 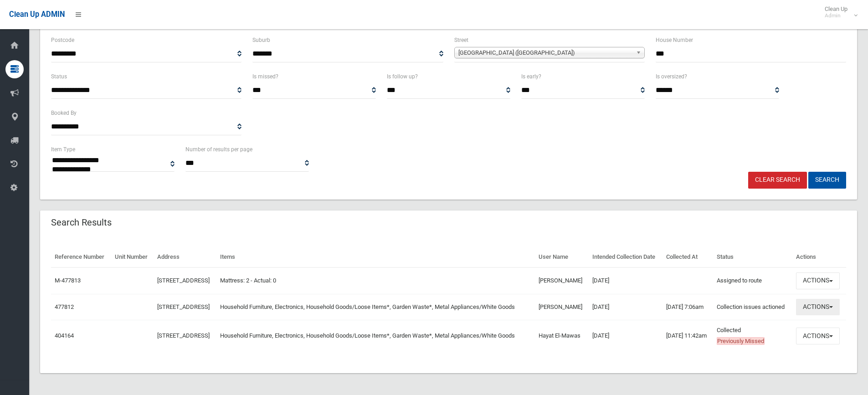 I want to click on label: Is oversized?, so click(x=671, y=76).